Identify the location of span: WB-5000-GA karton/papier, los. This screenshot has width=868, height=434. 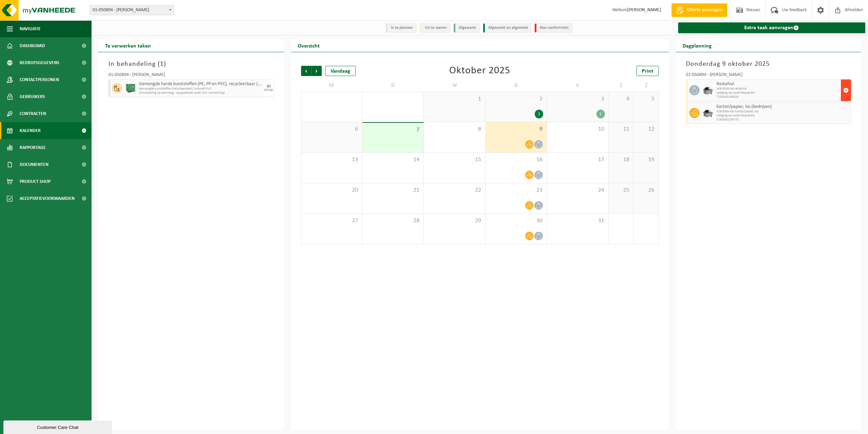
(783, 112).